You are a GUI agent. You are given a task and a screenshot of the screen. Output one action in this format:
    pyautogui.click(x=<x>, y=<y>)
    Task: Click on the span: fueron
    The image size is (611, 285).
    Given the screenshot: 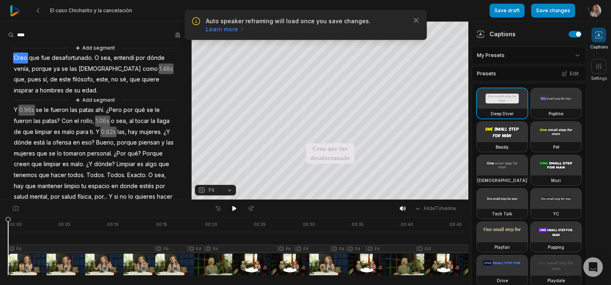 What is the action you would take?
    pyautogui.click(x=59, y=110)
    